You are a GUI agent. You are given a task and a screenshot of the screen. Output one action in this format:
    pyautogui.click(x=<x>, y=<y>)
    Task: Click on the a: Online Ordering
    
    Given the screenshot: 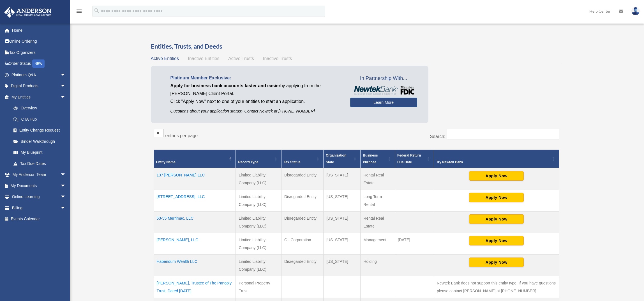 What is the action you would take?
    pyautogui.click(x=39, y=42)
    